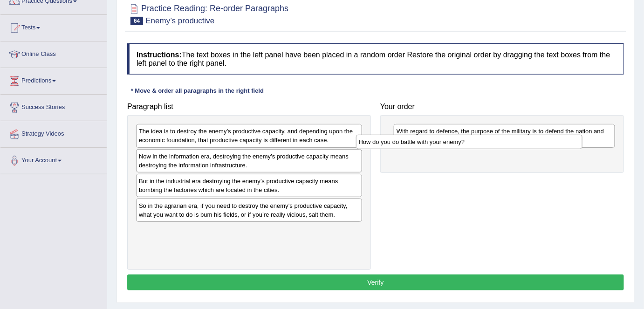  I want to click on a: Your Account, so click(54, 160).